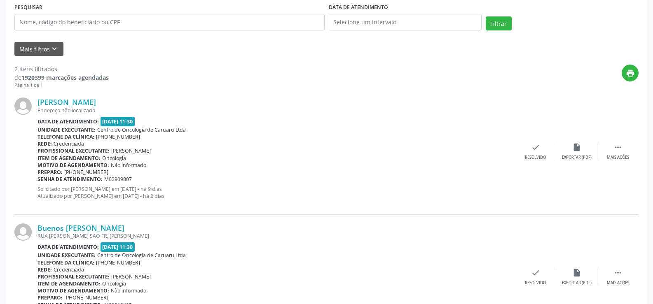 The height and width of the screenshot is (304, 653). What do you see at coordinates (358, 7) in the screenshot?
I see `label: DATA DE ATENDIMENTO` at bounding box center [358, 7].